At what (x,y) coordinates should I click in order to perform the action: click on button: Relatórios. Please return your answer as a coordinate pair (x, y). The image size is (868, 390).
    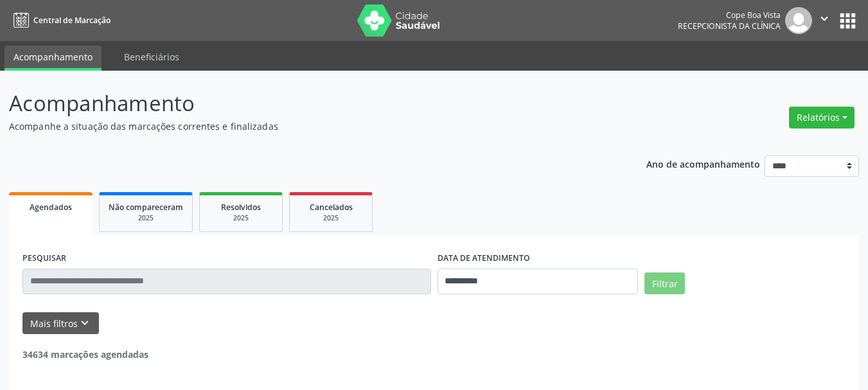
    Looking at the image, I should click on (822, 117).